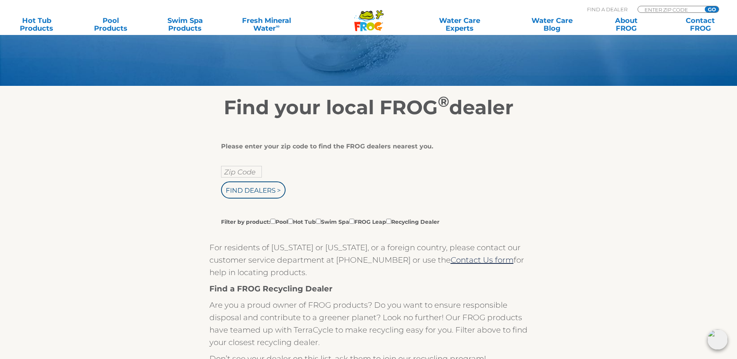 The width and height of the screenshot is (737, 359). What do you see at coordinates (626, 24) in the screenshot?
I see `a: AboutFROG` at bounding box center [626, 24].